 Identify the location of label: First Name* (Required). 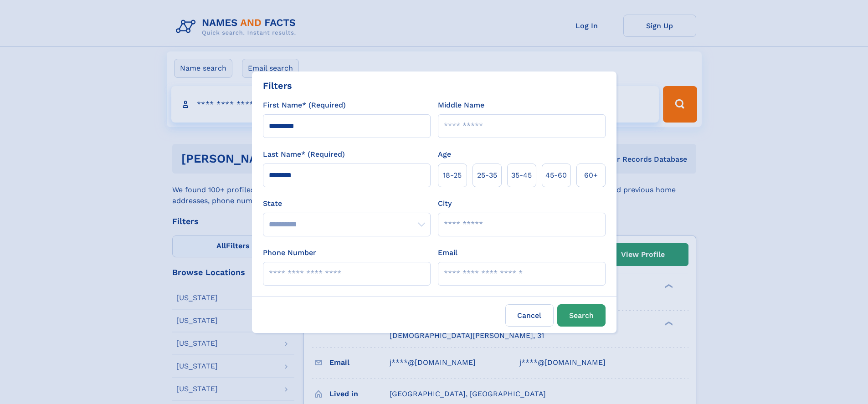
(304, 105).